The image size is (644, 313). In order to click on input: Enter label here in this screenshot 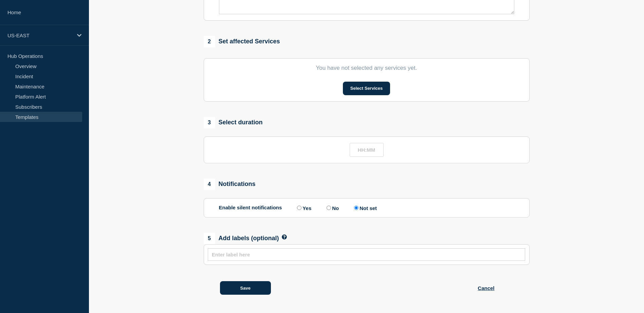, I will do `click(366, 254)`.